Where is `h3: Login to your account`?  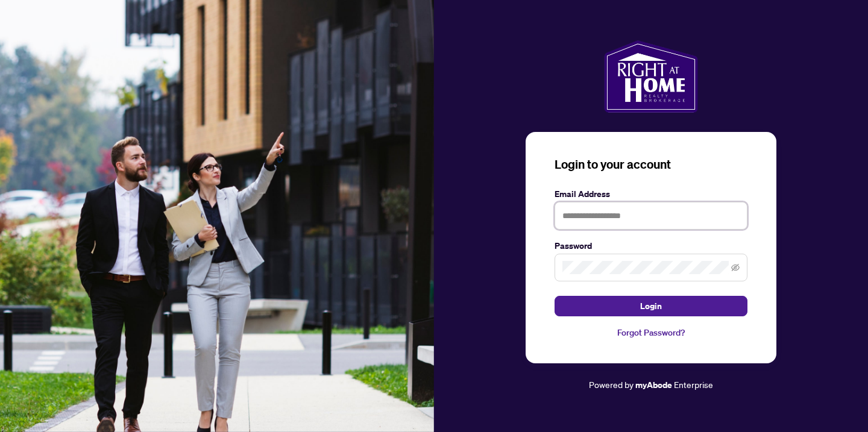 h3: Login to your account is located at coordinates (651, 164).